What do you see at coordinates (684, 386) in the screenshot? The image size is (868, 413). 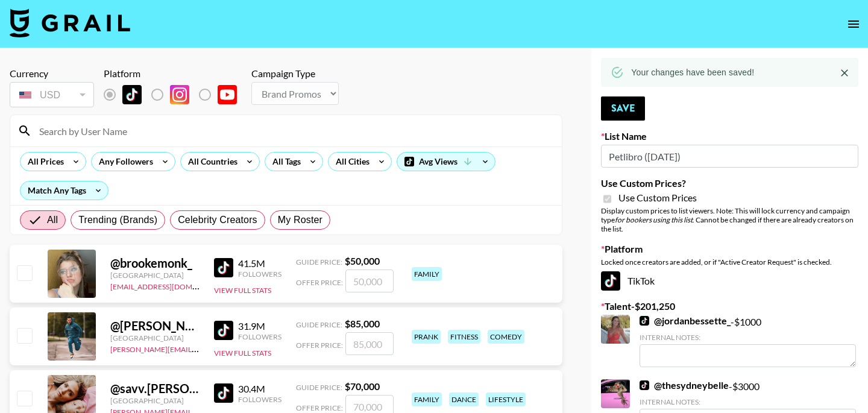 I see `a: @thesydneybelle` at bounding box center [684, 386].